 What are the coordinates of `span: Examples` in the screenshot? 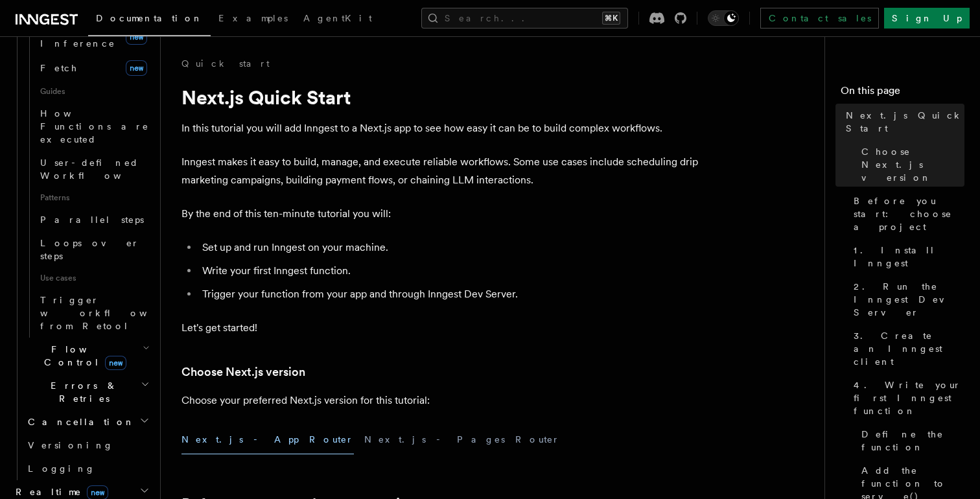 It's located at (253, 18).